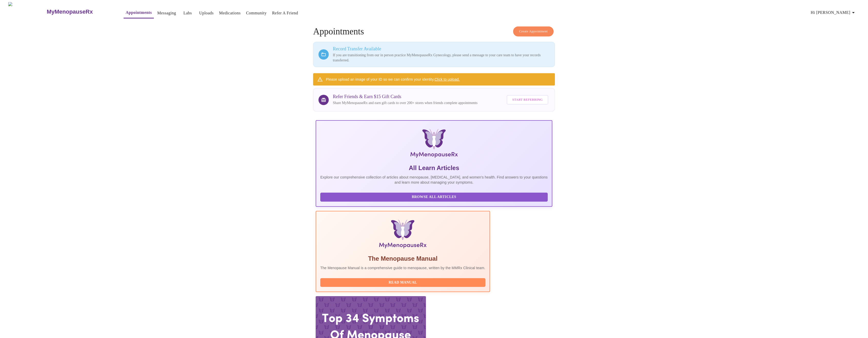  Describe the element at coordinates (441, 57) in the screenshot. I see `p: If you are transitioning from our in person practice MyMenopauseRx Gynecology, please send a mess...` at that location.